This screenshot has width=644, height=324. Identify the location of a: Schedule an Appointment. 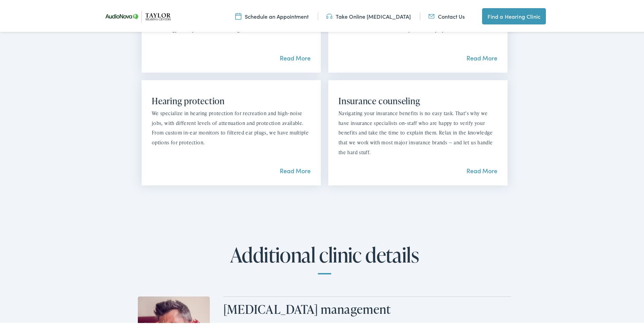
(272, 15).